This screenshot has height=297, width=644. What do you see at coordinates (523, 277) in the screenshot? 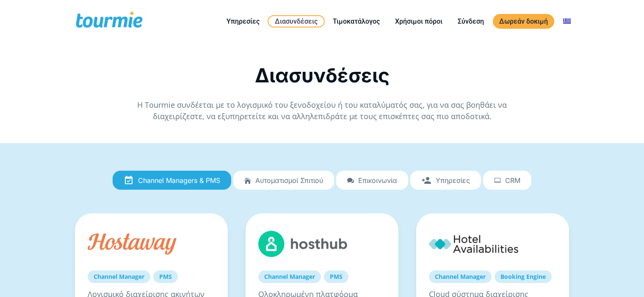
I see `a: Booking Engine` at bounding box center [523, 277].